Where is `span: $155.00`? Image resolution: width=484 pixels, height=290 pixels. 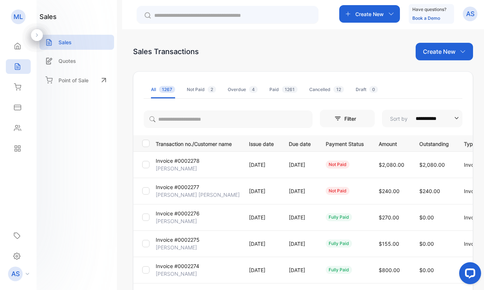 span: $155.00 is located at coordinates (389, 244).